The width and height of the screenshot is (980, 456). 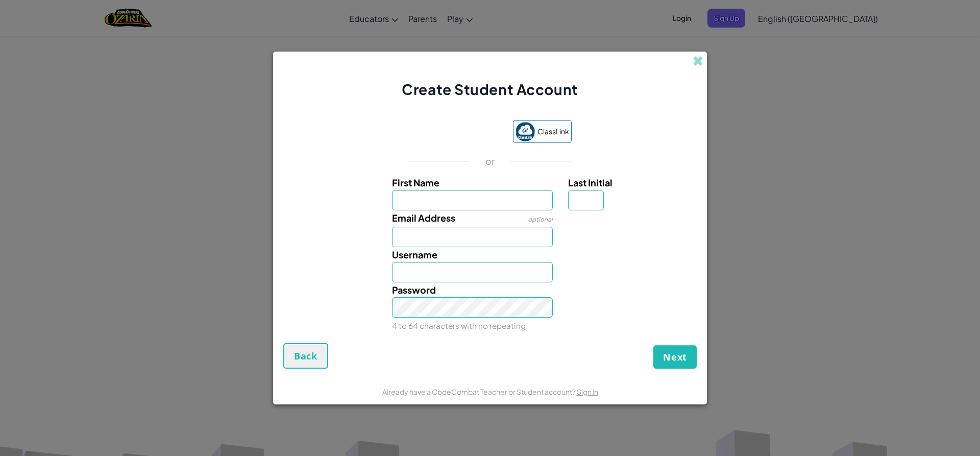 What do you see at coordinates (306, 355) in the screenshot?
I see `span: Back` at bounding box center [306, 355].